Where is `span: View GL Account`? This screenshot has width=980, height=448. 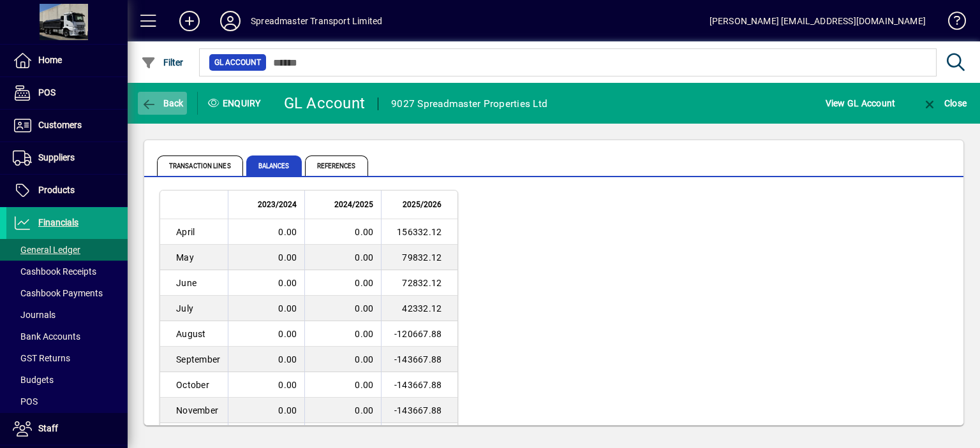
span: View GL Account is located at coordinates (860, 103).